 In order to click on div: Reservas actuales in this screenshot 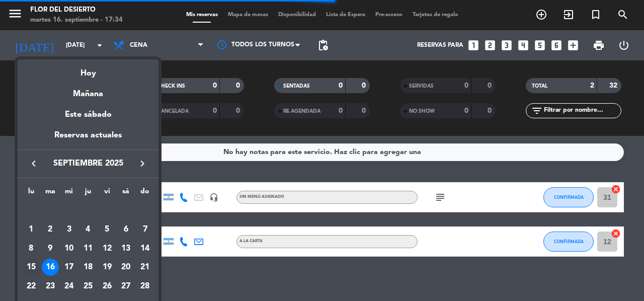, I will do `click(88, 139)`.